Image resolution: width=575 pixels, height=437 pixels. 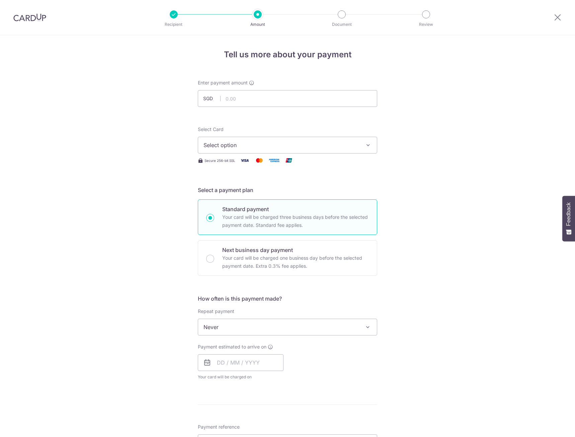 I want to click on span: Select option, so click(x=282, y=145).